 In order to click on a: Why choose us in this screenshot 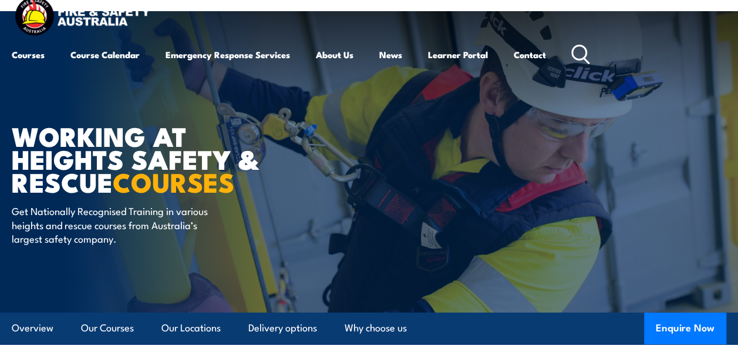, I will do `click(376, 327)`.